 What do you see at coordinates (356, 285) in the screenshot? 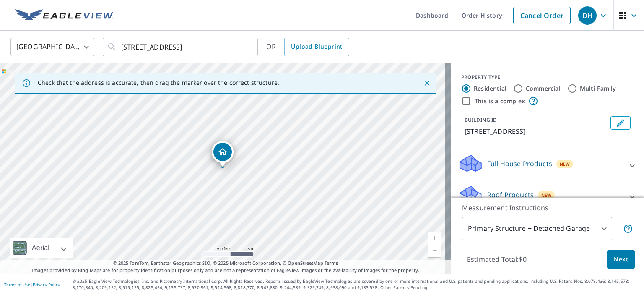
I see `p: © 2025 Eagle View Technologies, Inc. and Pictometry International Corp. All Rights Reserved. Repo...` at bounding box center [356, 285].